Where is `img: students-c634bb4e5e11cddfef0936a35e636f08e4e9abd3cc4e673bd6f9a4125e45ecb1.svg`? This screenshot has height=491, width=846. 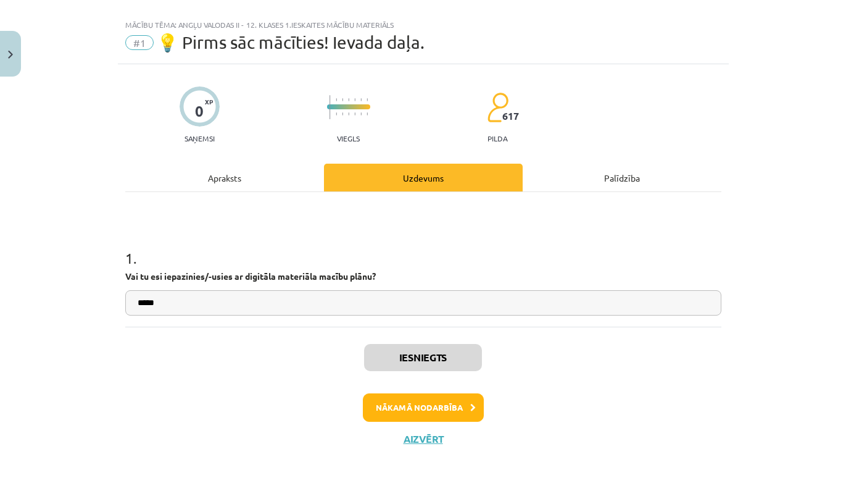
img: students-c634bb4e5e11cddfef0936a35e636f08e4e9abd3cc4e673bd6f9a4125e45ecb1.svg is located at coordinates (497, 107).